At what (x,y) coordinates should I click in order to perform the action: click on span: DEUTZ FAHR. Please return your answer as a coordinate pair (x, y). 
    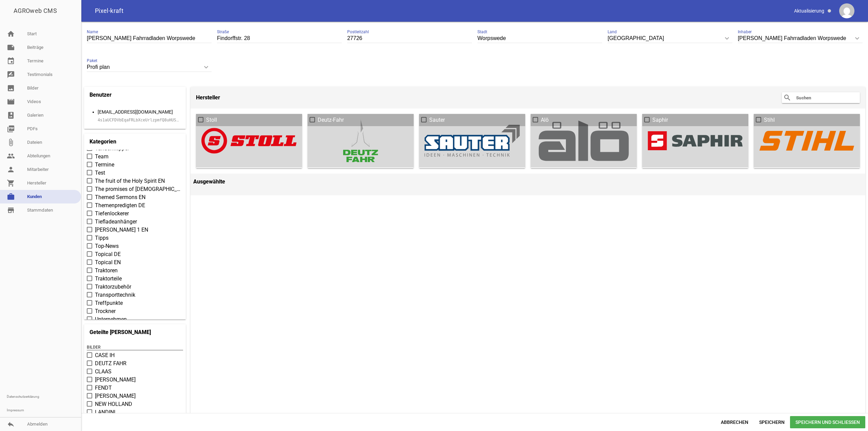
    Looking at the image, I should click on (111, 363).